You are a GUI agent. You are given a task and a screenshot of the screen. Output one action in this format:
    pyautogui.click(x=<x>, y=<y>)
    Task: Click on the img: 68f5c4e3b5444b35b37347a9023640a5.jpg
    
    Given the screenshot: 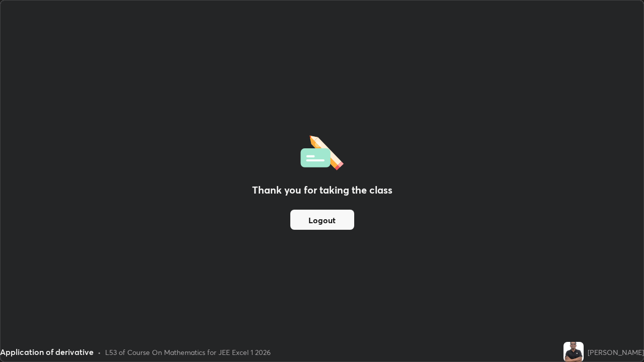 What is the action you would take?
    pyautogui.click(x=574, y=352)
    